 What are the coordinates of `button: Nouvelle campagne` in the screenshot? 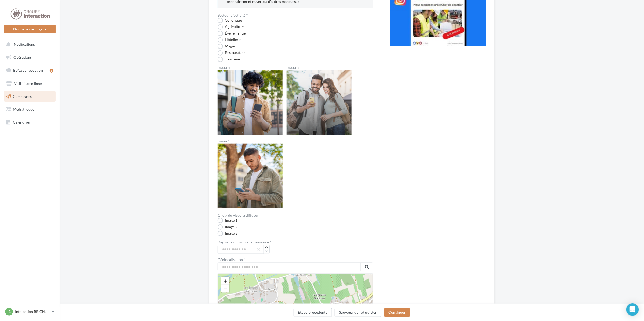 It's located at (30, 29).